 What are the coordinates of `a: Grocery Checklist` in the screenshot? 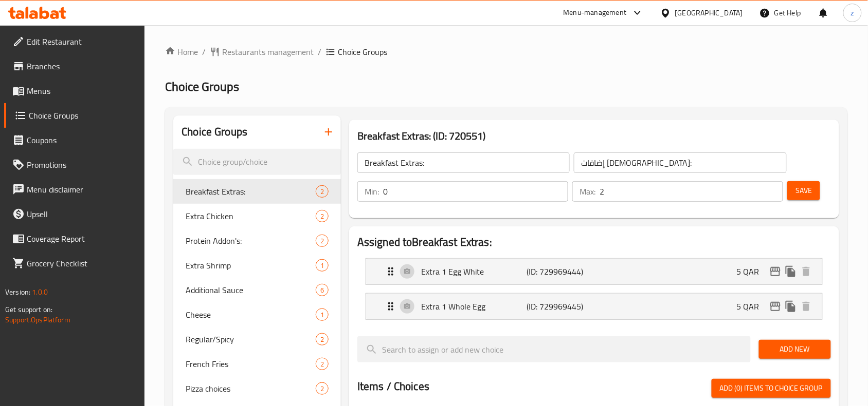 It's located at (74, 264).